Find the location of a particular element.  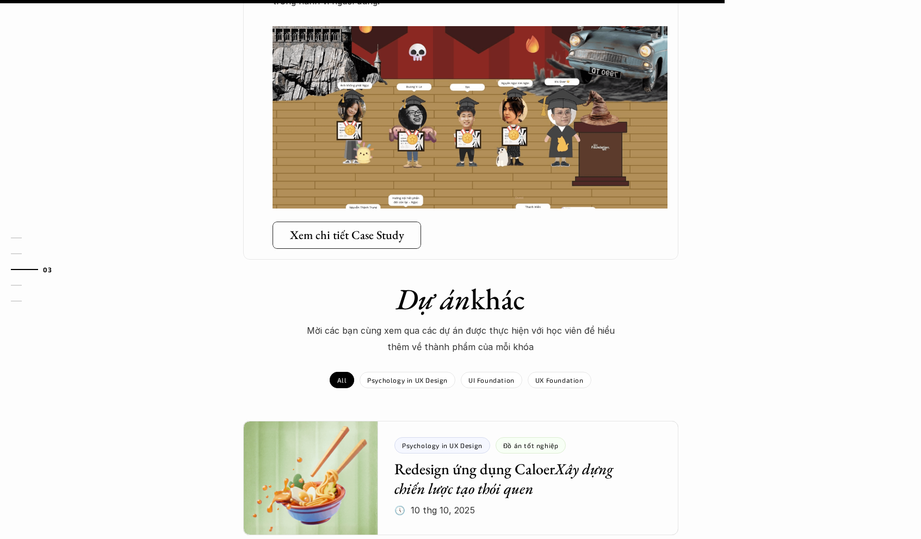

strong: 03 is located at coordinates (47, 269).